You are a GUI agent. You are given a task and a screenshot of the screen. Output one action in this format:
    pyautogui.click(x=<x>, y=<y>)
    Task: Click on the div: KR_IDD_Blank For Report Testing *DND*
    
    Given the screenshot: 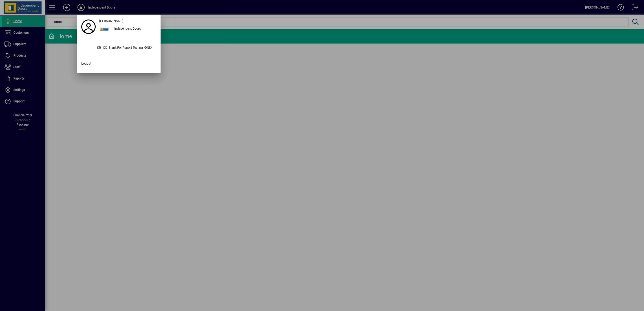 What is the action you would take?
    pyautogui.click(x=126, y=48)
    